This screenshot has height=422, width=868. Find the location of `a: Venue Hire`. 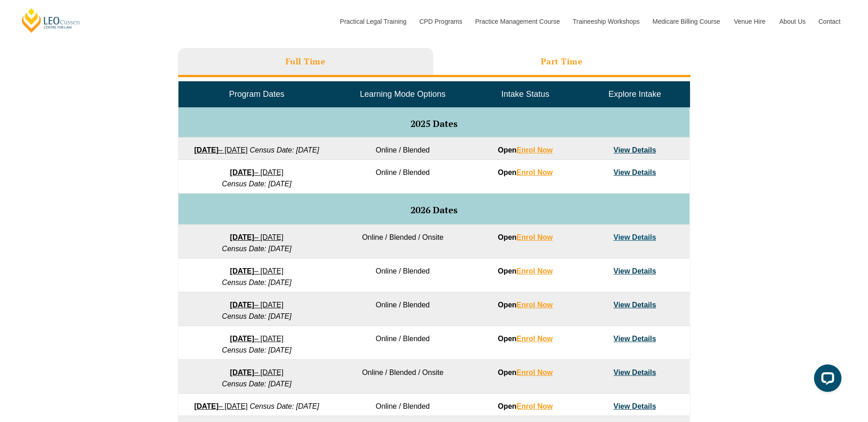

a: Venue Hire is located at coordinates (749, 21).